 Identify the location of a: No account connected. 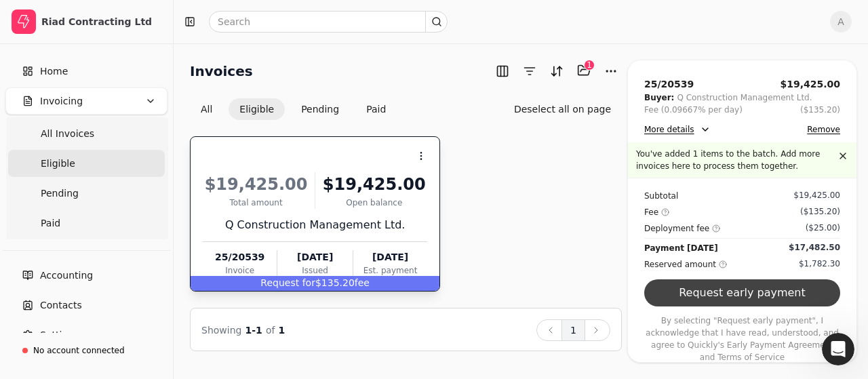
(86, 351).